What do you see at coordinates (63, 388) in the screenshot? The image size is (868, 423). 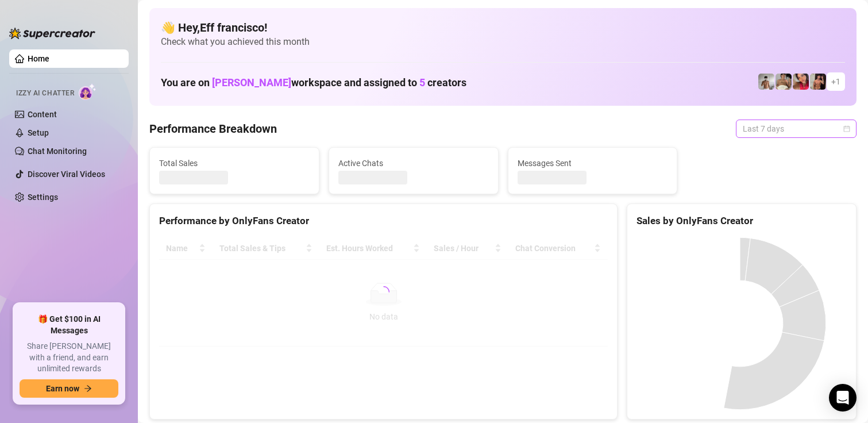 I see `span: Earn now` at bounding box center [63, 388].